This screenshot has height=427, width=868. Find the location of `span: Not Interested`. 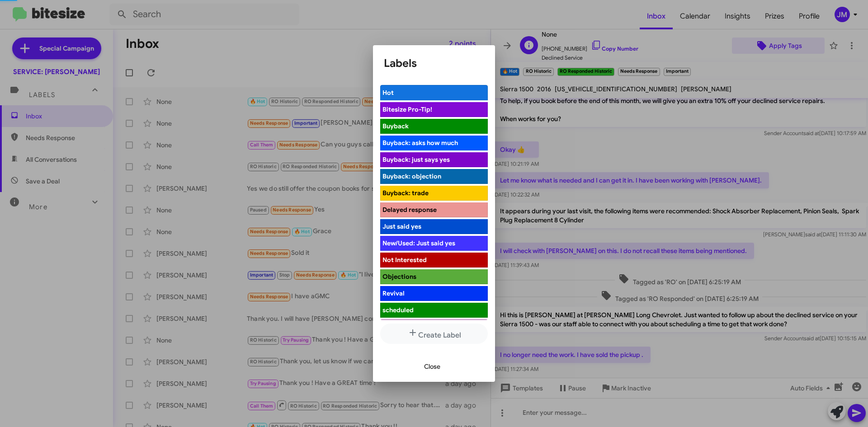

span: Not Interested is located at coordinates (405, 260).